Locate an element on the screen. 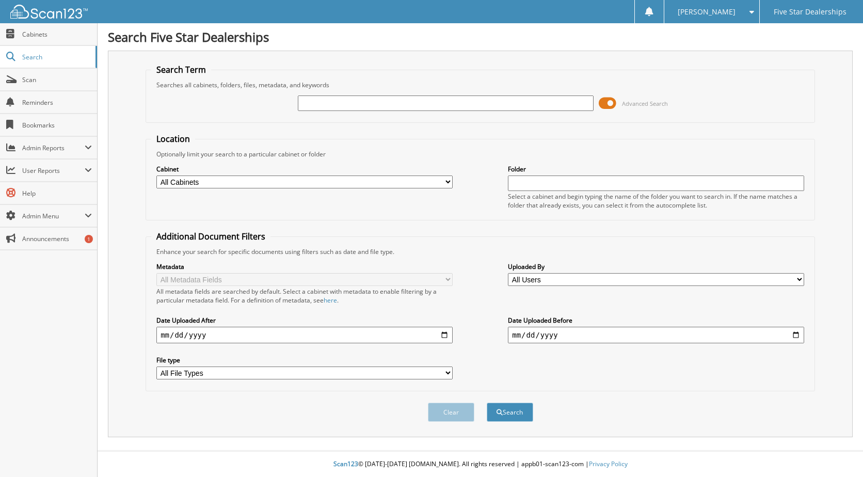  div: Searches all cabinets, folders, files, metadata, and keywords is located at coordinates (480, 85).